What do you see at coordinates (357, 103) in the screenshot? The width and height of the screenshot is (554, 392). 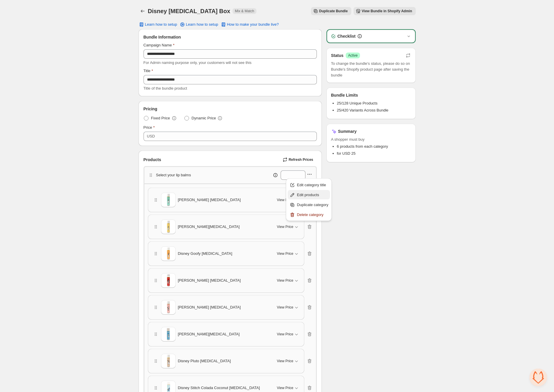 I see `span: 25/128 Unique Products` at bounding box center [357, 103].